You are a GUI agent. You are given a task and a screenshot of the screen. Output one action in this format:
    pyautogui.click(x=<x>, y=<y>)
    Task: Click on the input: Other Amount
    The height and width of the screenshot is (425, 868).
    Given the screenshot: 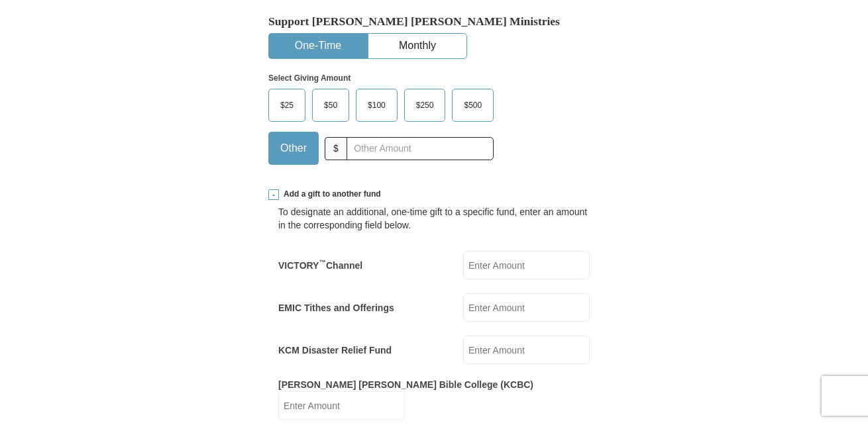 What is the action you would take?
    pyautogui.click(x=420, y=148)
    